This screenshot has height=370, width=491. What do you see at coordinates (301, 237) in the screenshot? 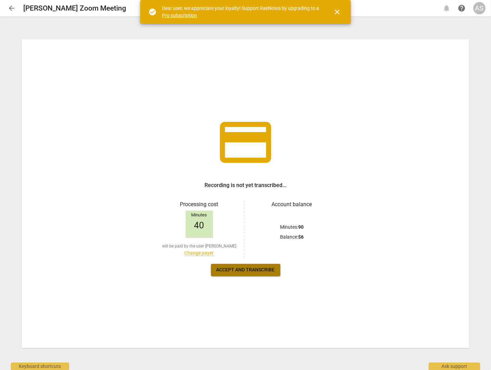
I see `b: $ 6` at bounding box center [301, 237].